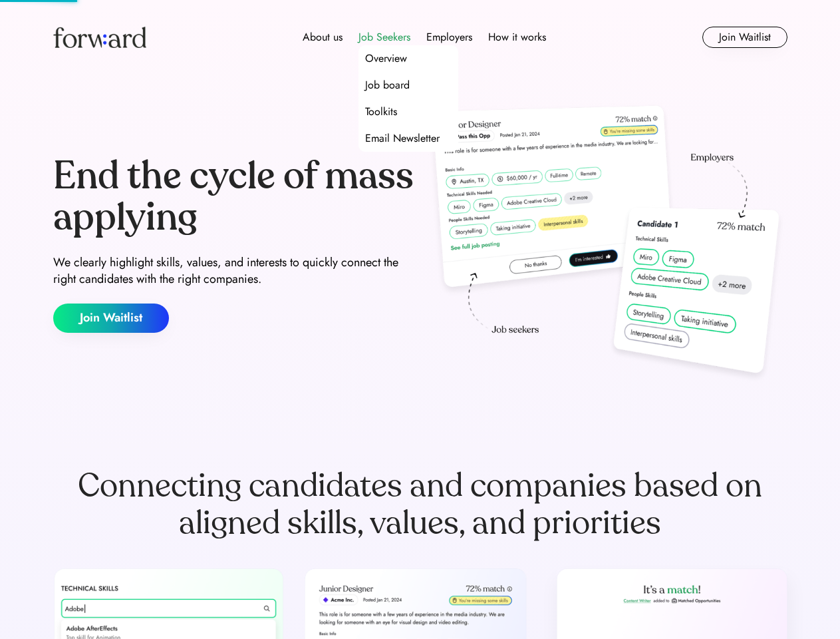  Describe the element at coordinates (606, 244) in the screenshot. I see `img: hero-image.png` at that location.